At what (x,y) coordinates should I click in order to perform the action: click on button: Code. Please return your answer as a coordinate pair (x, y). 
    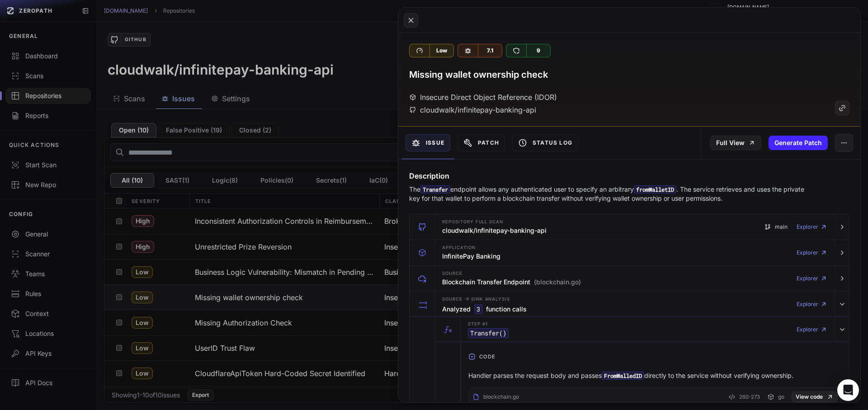
    Looking at the image, I should click on (655, 357).